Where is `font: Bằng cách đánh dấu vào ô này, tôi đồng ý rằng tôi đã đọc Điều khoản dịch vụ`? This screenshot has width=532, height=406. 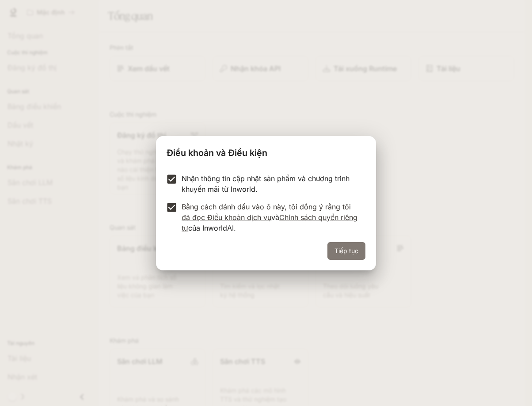 font: Bằng cách đánh dấu vào ô này, tôi đồng ý rằng tôi đã đọc Điều khoản dịch vụ is located at coordinates (266, 212).